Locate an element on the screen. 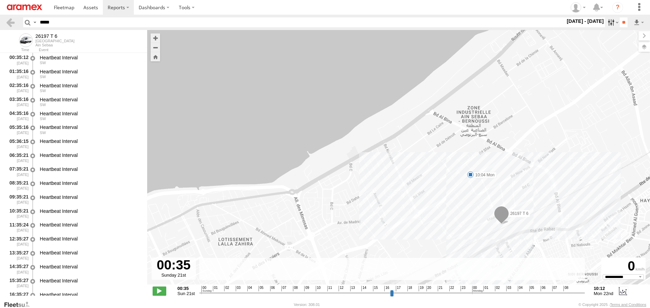 This screenshot has height=308, width=650. strong: 00:35 is located at coordinates (186, 288).